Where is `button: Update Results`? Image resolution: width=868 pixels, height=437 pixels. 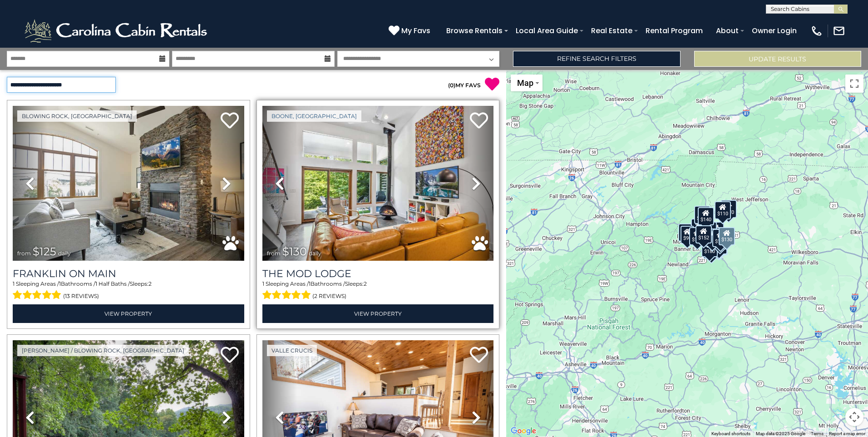 button: Update Results is located at coordinates (778, 59).